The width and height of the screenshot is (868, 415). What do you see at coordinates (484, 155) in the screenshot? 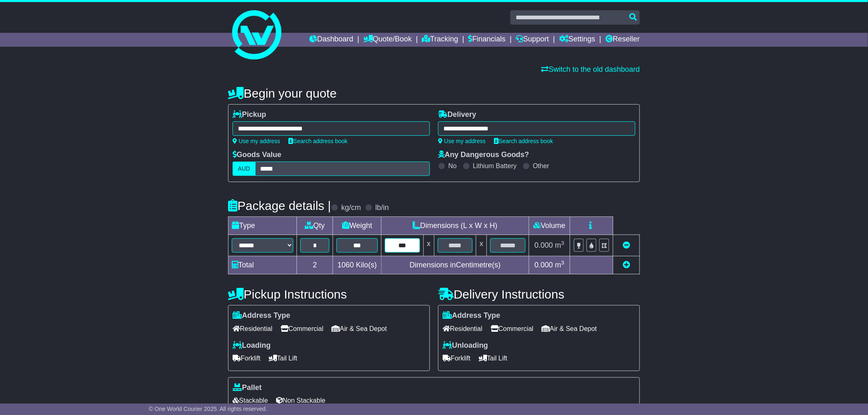
I see `label: Any Dangerous Goods?` at bounding box center [484, 155].